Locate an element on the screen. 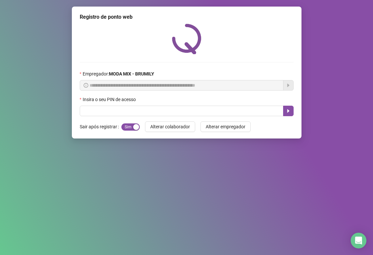 Image resolution: width=373 pixels, height=255 pixels. label: Sair após registrar is located at coordinates (101, 127).